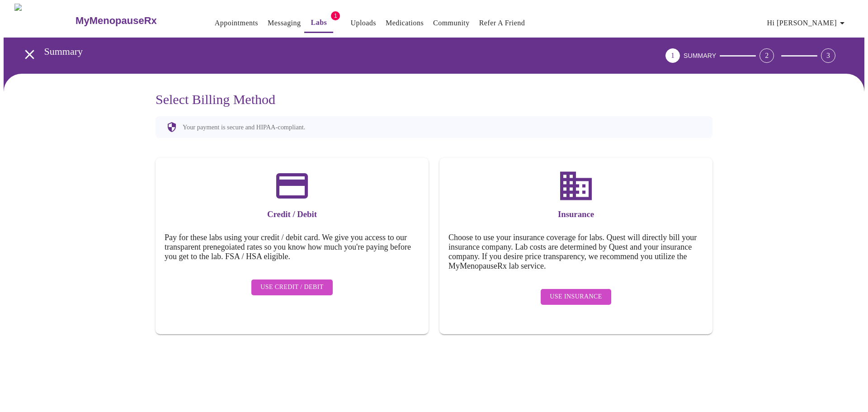 The height and width of the screenshot is (412, 868). Describe the element at coordinates (434, 100) in the screenshot. I see `h3: Select Billing Method` at that location.